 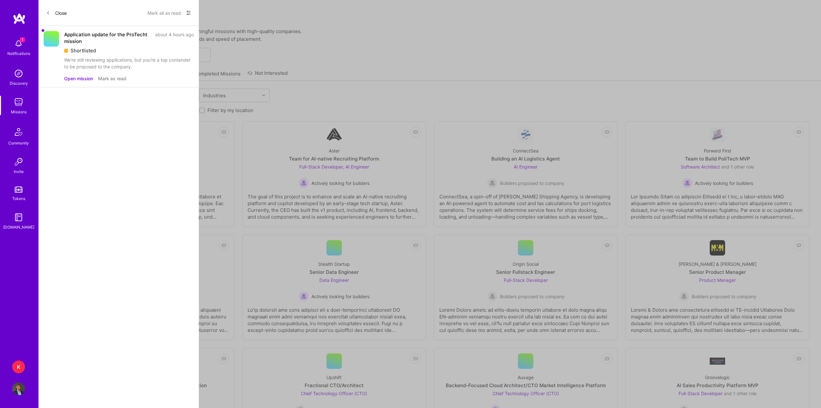 I want to click on img: guide book, so click(x=19, y=217).